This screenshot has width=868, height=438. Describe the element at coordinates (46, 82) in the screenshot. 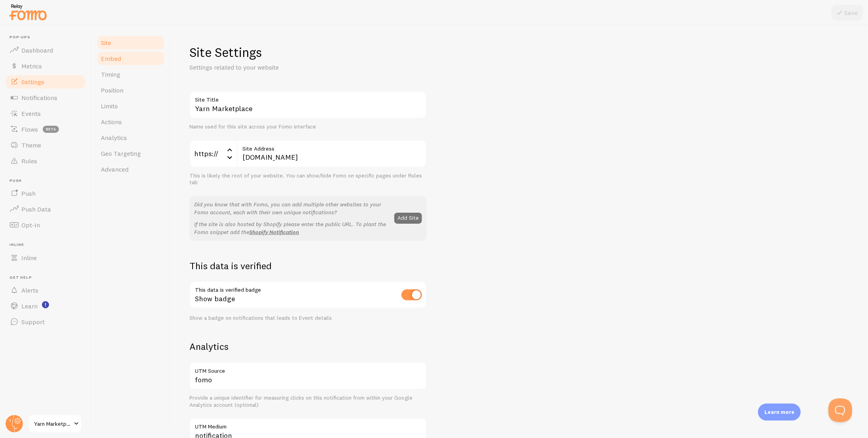

I see `a: Settings` at that location.